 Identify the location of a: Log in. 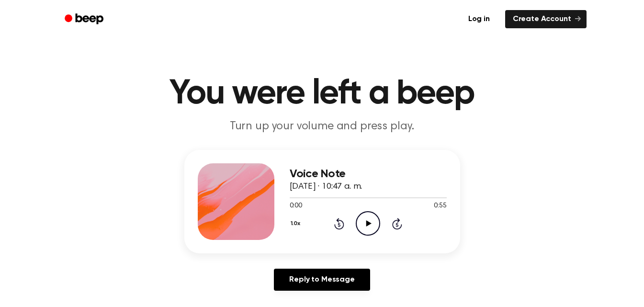
(479, 19).